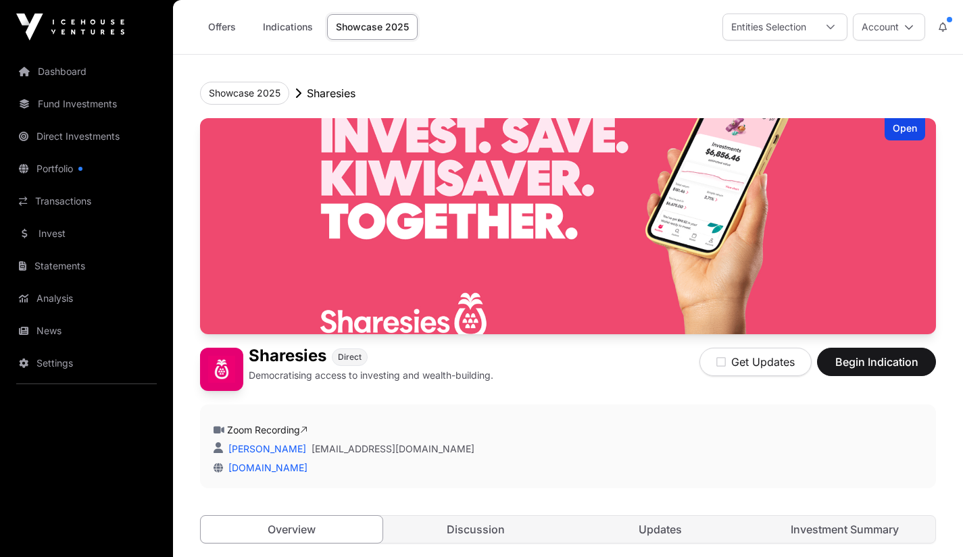 This screenshot has width=963, height=557. What do you see at coordinates (888, 27) in the screenshot?
I see `button: Account` at bounding box center [888, 27].